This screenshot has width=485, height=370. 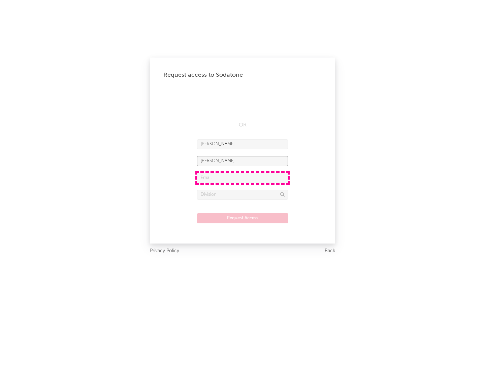 I want to click on div: Request access to Sodatone, so click(x=242, y=75).